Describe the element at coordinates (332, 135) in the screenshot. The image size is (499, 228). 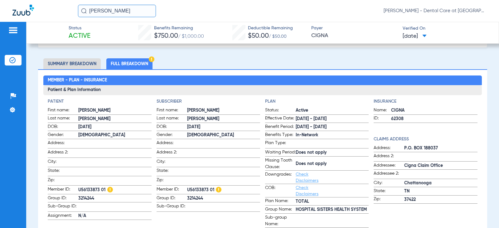
I see `span: In-Network` at that location.